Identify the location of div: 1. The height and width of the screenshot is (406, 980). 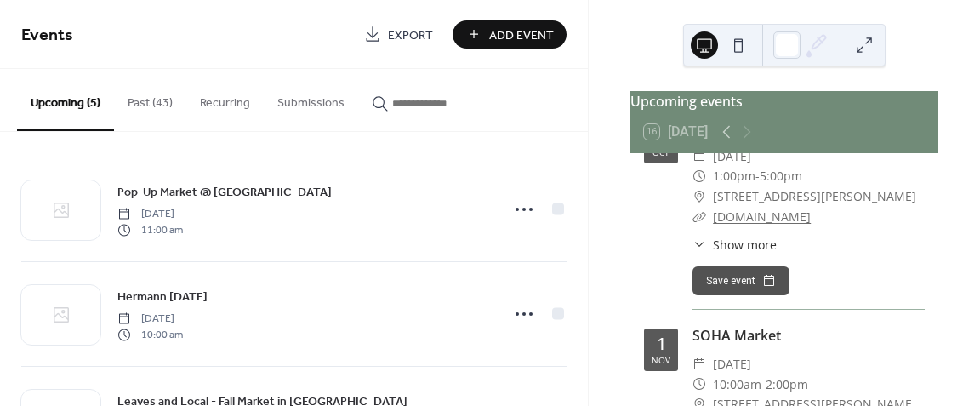
(661, 343).